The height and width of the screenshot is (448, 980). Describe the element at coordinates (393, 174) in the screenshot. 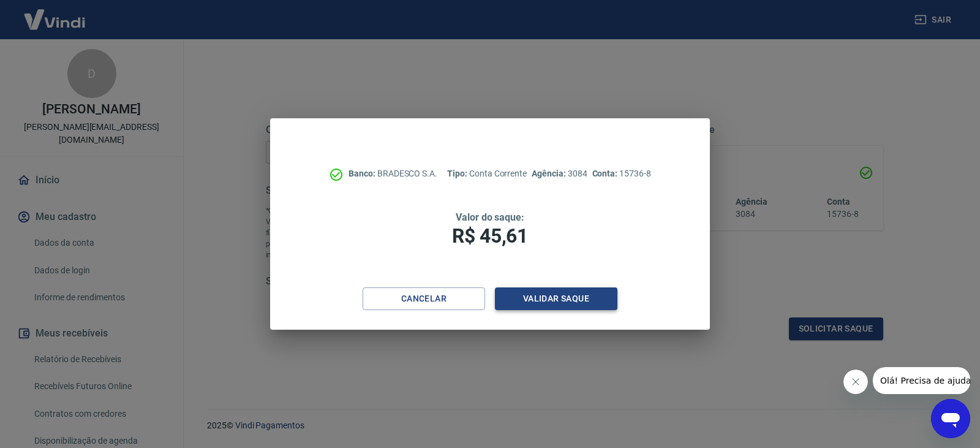

I see `p: BRADESCO S.A.` at that location.